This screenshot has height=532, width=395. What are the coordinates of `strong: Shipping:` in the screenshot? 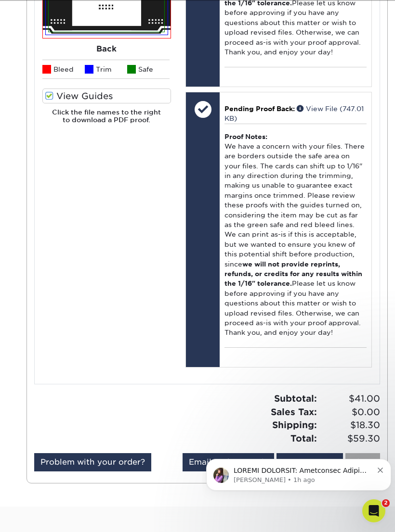 It's located at (294, 425).